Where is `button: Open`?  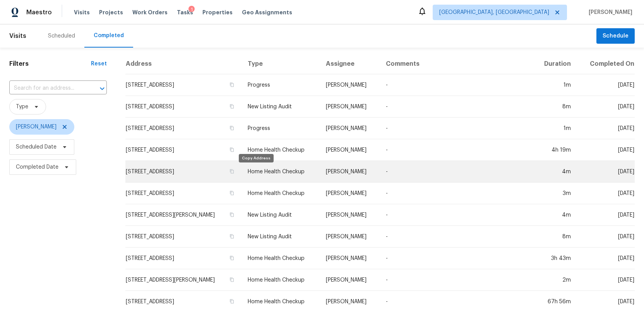 button: Open is located at coordinates (102, 89).